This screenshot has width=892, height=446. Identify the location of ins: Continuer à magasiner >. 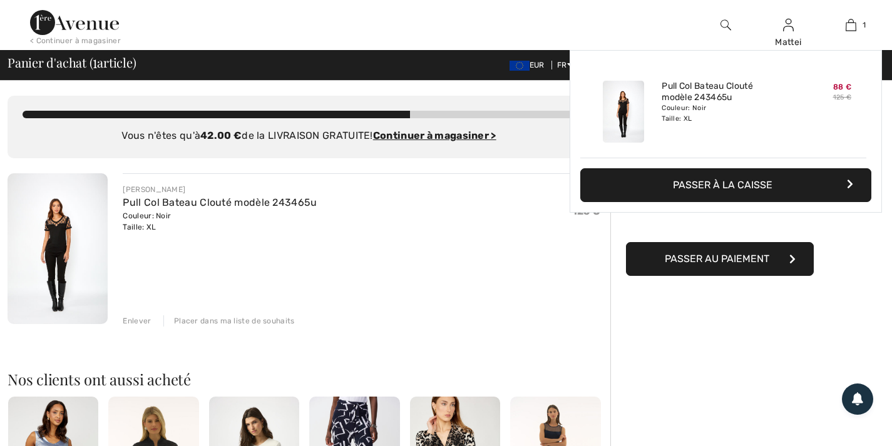
(434, 135).